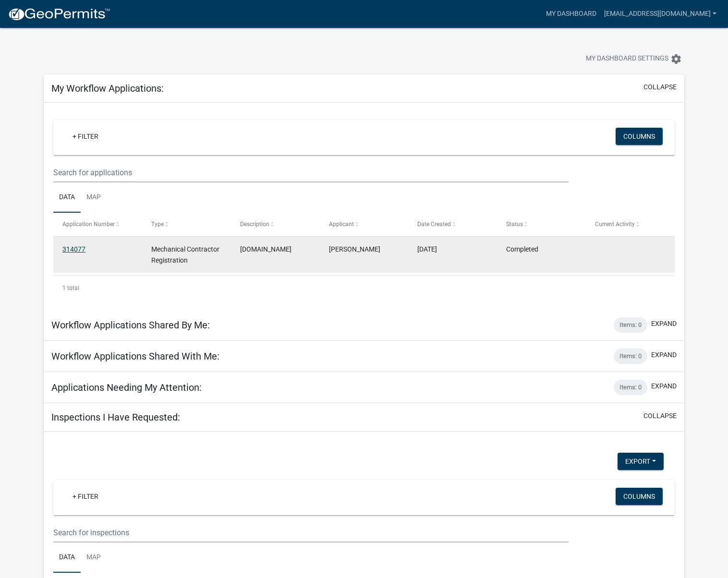  What do you see at coordinates (311, 532) in the screenshot?
I see `input: Search for inspections` at bounding box center [311, 532].